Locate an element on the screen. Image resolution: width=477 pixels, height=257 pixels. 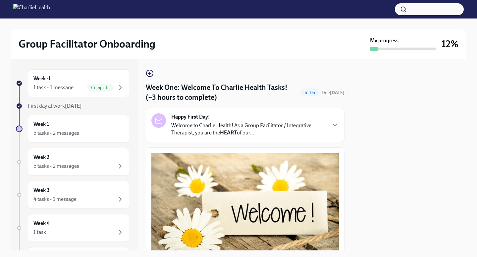
a: Week 41 task is located at coordinates (73, 228).